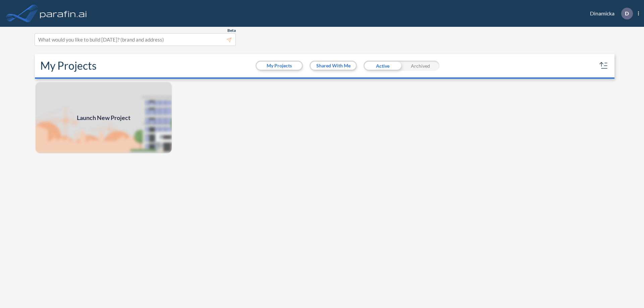  Describe the element at coordinates (231, 30) in the screenshot. I see `span: Beta` at that location.